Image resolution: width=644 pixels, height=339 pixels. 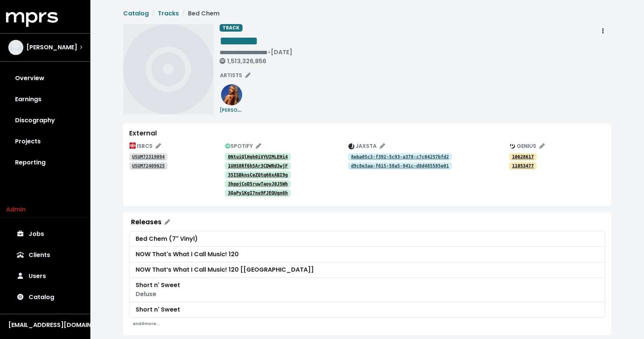 I want to click on button: Track actions, so click(x=603, y=31).